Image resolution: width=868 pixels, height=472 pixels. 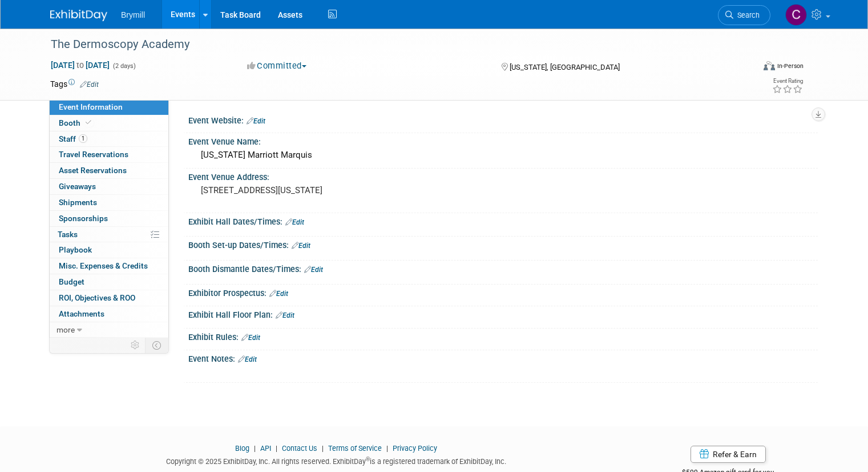 What do you see at coordinates (68, 234) in the screenshot?
I see `span: Tasks` at bounding box center [68, 234].